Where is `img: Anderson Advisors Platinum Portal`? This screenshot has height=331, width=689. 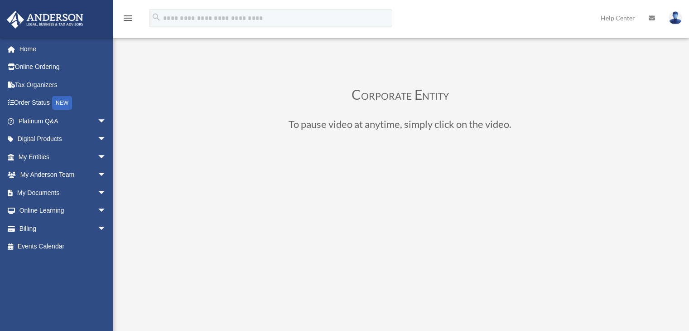 img: Anderson Advisors Platinum Portal is located at coordinates (45, 19).